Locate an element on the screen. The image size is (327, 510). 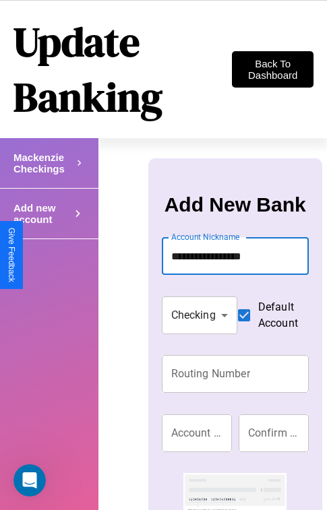
button: Back To Dashboard is located at coordinates (272, 69).